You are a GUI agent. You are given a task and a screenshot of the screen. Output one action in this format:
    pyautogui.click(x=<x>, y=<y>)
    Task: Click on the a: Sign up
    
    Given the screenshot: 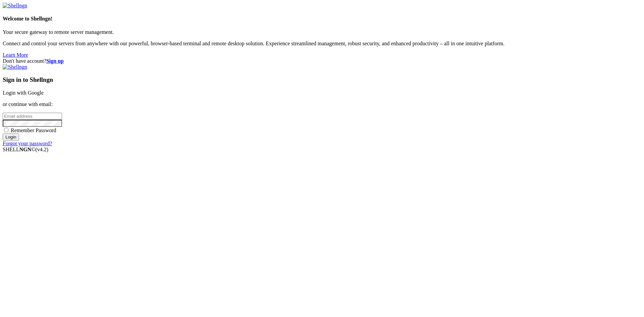 What is the action you would take?
    pyautogui.click(x=55, y=61)
    